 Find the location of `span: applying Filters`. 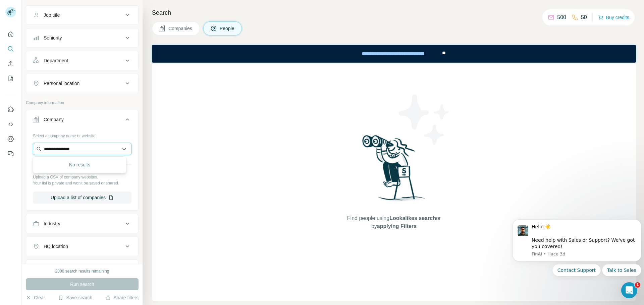

span: applying Filters is located at coordinates (397, 226).